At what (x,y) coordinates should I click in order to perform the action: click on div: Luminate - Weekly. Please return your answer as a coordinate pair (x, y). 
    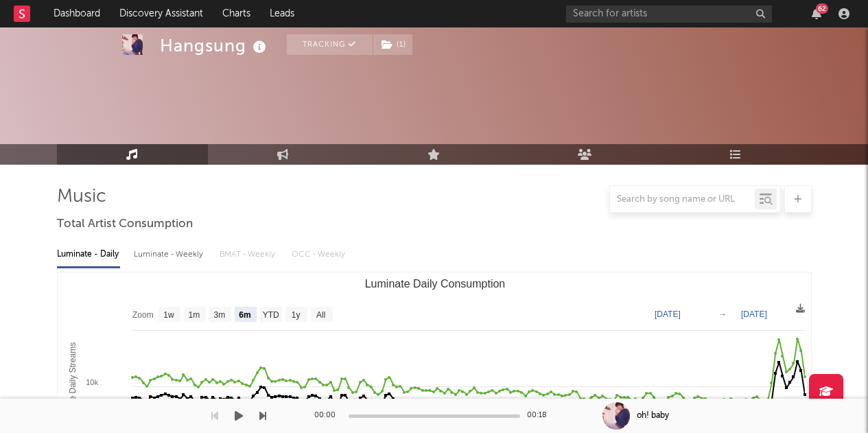
    Looking at the image, I should click on (170, 255).